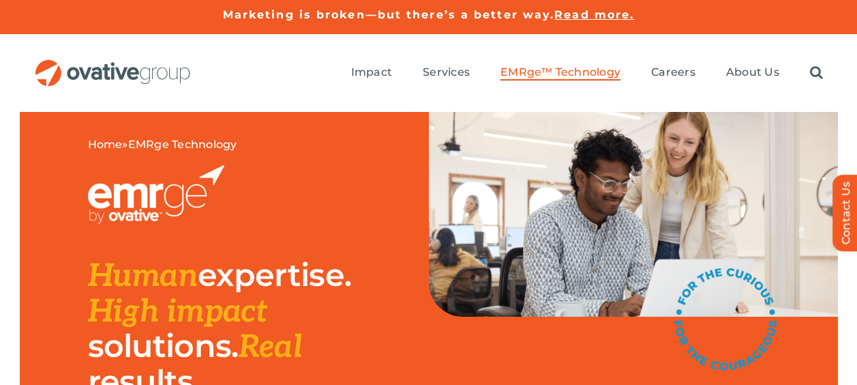 The image size is (857, 385). What do you see at coordinates (561, 73) in the screenshot?
I see `a: EMRge™ Technology` at bounding box center [561, 73].